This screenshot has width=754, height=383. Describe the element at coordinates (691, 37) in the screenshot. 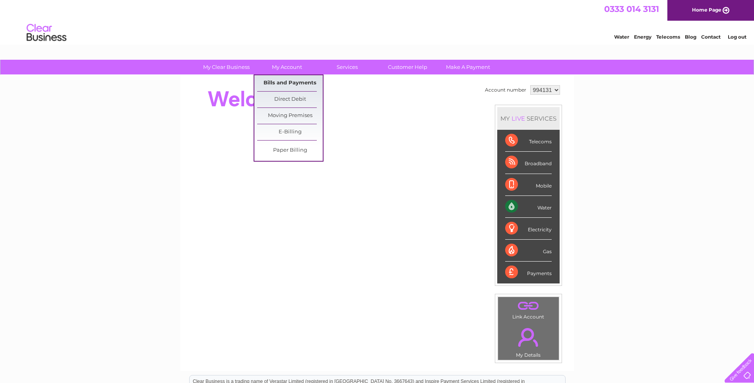

I see `a: Blog` at that location.